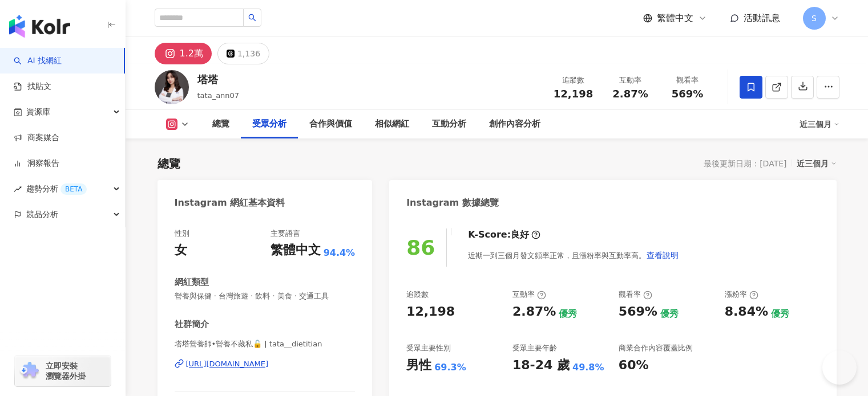  I want to click on div: 商業合作內容覆蓋比例, so click(655, 348).